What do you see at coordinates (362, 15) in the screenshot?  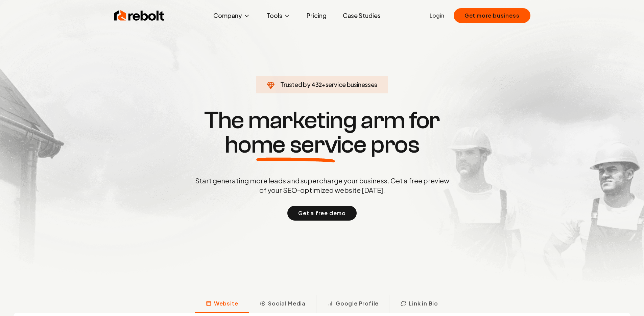 I see `a: Case Studies` at bounding box center [362, 15].